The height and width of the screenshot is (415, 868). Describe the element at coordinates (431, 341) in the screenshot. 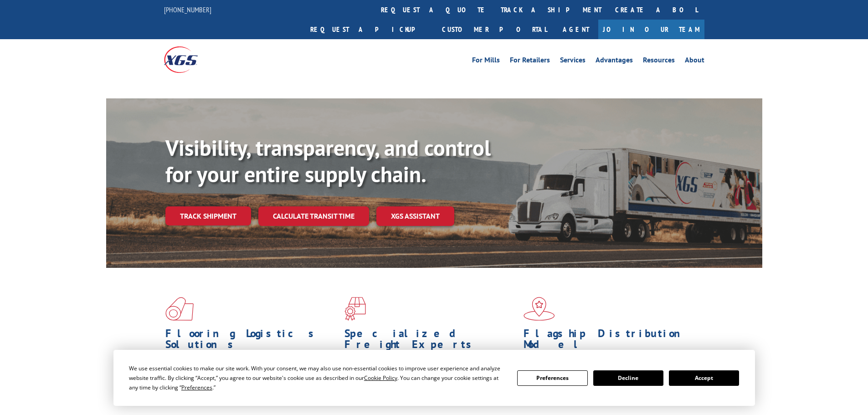

I see `h1: Specialized Freight Experts` at that location.